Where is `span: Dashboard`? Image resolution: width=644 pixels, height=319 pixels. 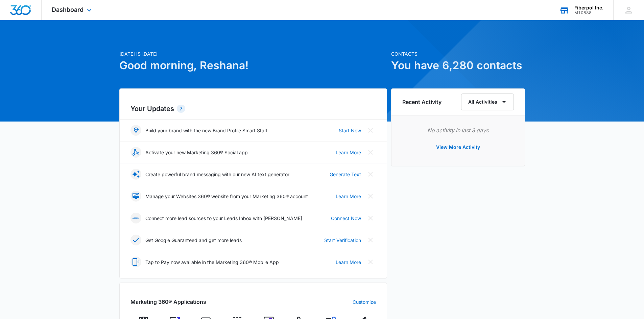
span: Dashboard is located at coordinates (68, 9).